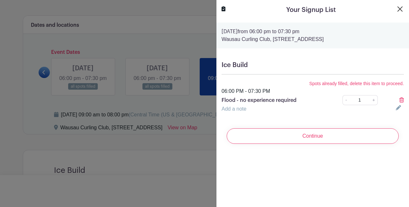  I want to click on a: Add a note, so click(234, 108).